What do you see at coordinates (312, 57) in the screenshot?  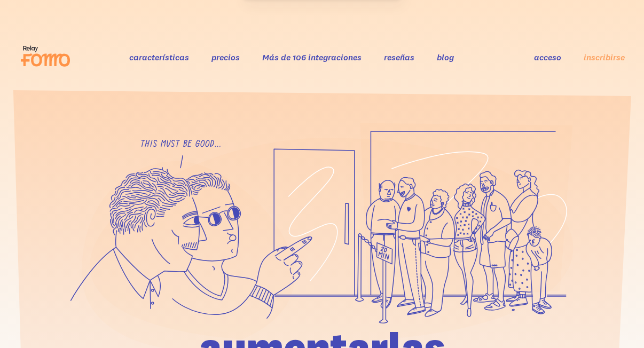 I see `a: Más de 106 integraciones` at bounding box center [312, 57].